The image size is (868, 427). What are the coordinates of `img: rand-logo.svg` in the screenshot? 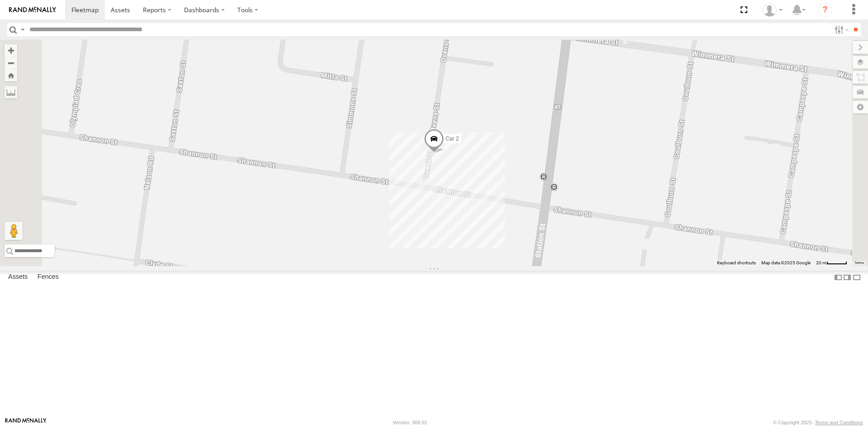 It's located at (32, 10).